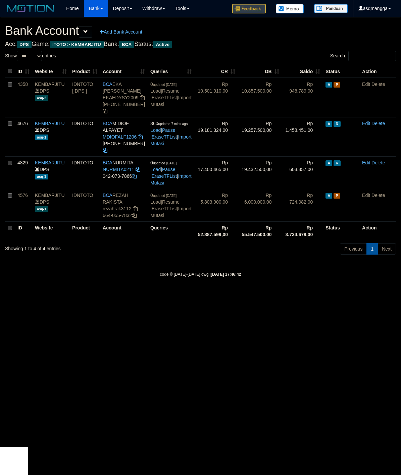 The width and height of the screenshot is (401, 475). What do you see at coordinates (23, 231) in the screenshot?
I see `th: ID` at bounding box center [23, 231].